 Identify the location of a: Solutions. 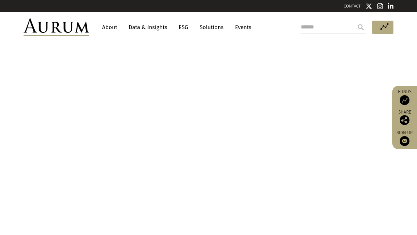
(212, 27).